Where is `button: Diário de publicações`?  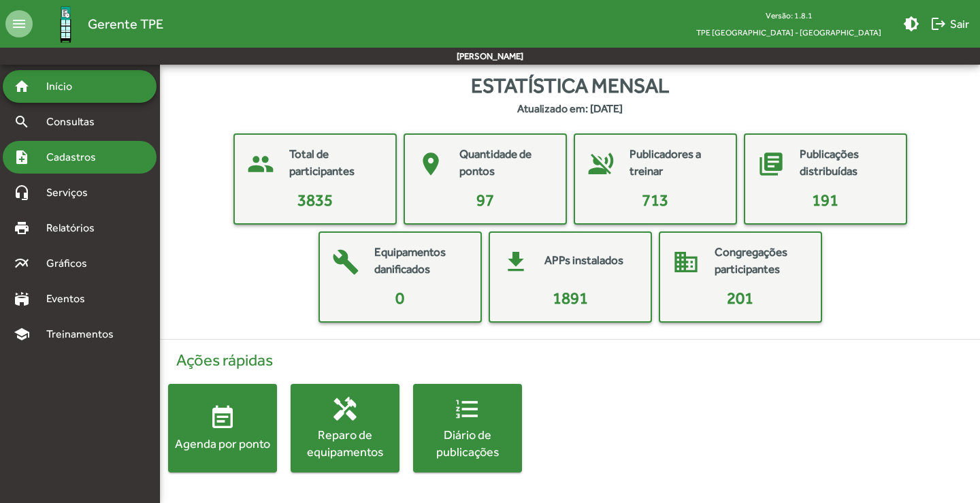
button: Diário de publicações is located at coordinates (468, 428).